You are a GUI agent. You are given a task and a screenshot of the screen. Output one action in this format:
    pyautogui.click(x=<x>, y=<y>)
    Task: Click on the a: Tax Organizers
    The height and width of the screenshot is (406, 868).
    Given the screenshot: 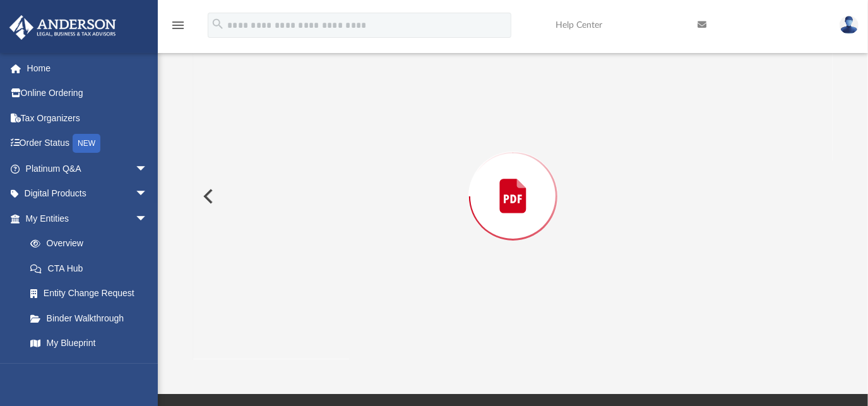 What is the action you would take?
    pyautogui.click(x=88, y=118)
    